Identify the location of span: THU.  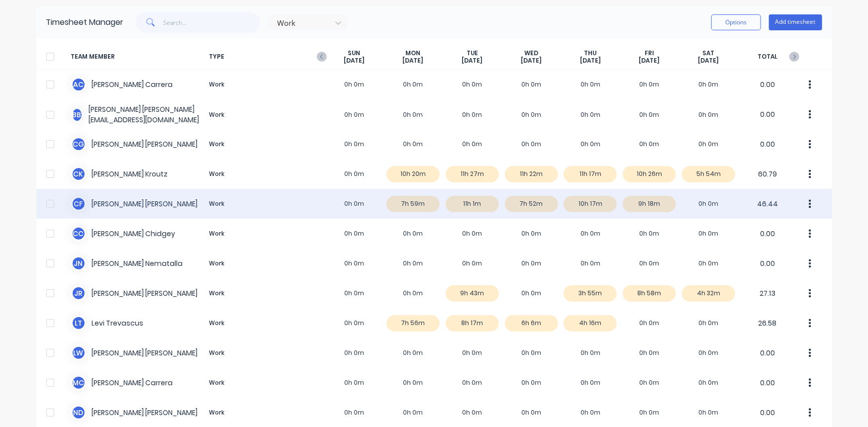
(590, 53).